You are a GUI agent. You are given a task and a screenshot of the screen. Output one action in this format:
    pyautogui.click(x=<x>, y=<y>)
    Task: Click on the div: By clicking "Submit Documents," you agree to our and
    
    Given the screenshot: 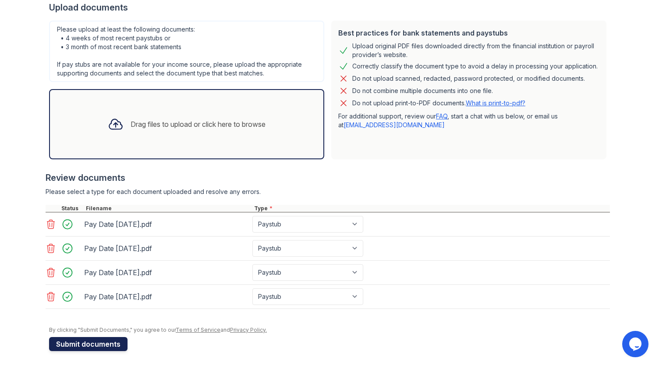 What is the action you would take?
    pyautogui.click(x=330, y=330)
    